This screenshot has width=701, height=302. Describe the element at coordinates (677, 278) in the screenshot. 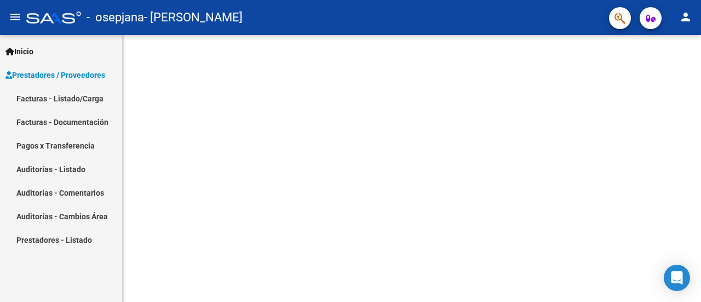

I see `div: Open Intercom Messenger` at that location.